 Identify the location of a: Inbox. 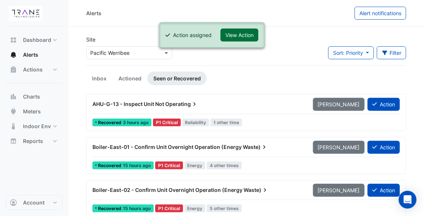
(99, 78).